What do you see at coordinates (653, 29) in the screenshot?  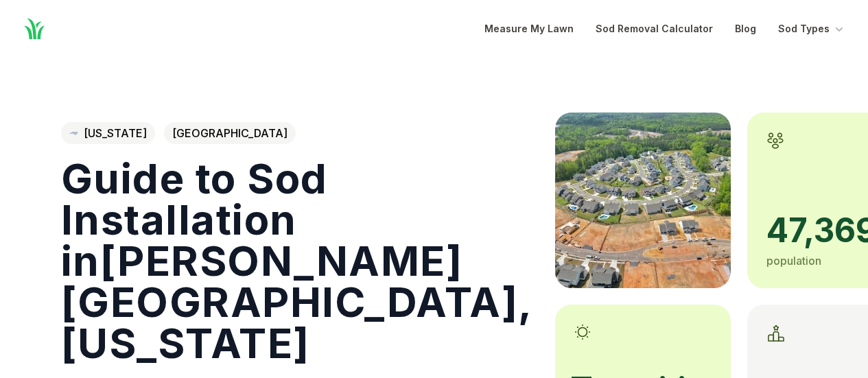 I see `a: Sod Removal Calculator` at bounding box center [653, 29].